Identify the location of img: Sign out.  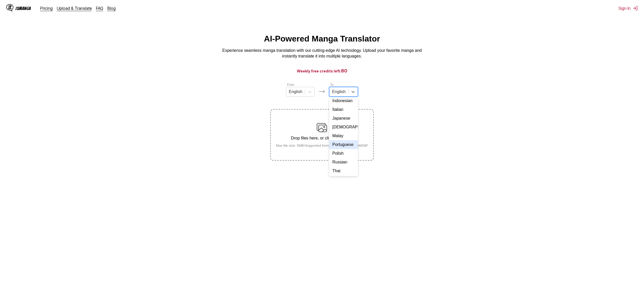
(635, 8).